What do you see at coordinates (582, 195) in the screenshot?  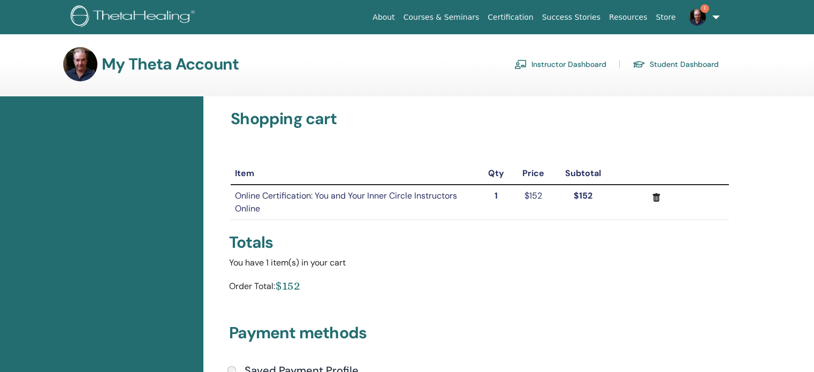 I see `strong: $152` at bounding box center [582, 195].